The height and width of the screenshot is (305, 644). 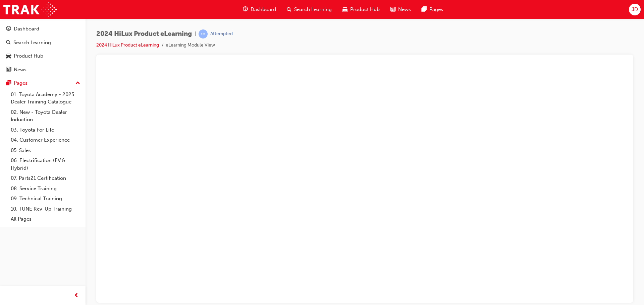 What do you see at coordinates (20, 70) in the screenshot?
I see `div: News` at bounding box center [20, 70].